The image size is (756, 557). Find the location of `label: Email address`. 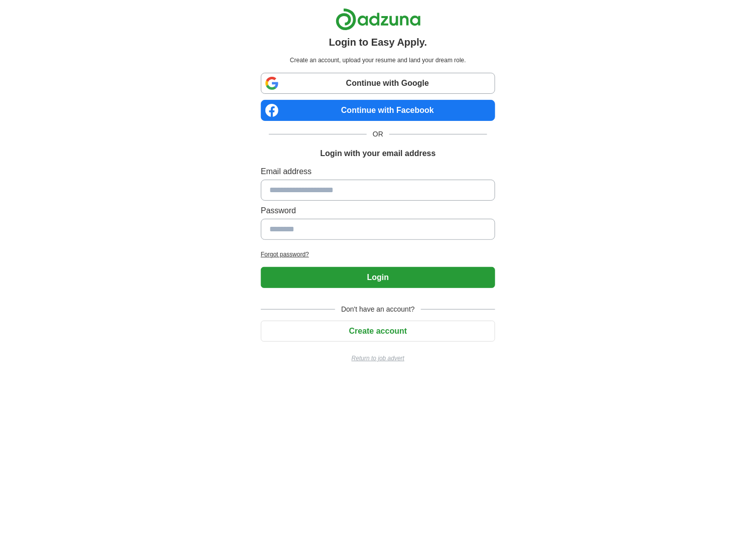

label: Email address is located at coordinates (378, 171).